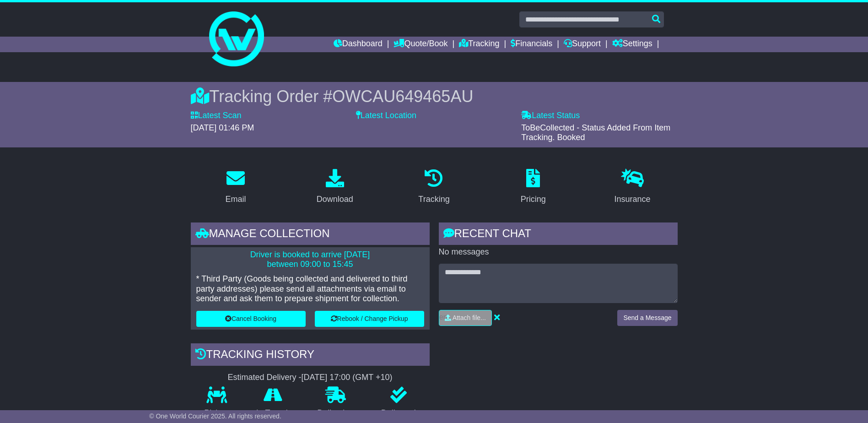 The height and width of the screenshot is (423, 868). I want to click on label: Latest Status, so click(550, 116).